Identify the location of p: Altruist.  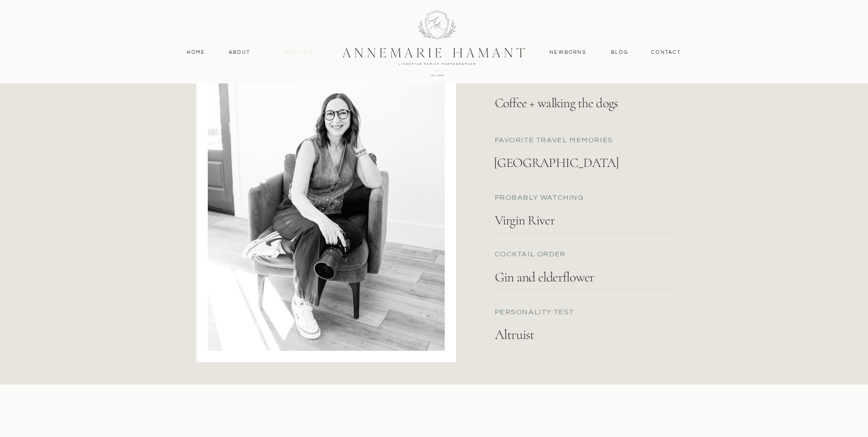
(583, 334).